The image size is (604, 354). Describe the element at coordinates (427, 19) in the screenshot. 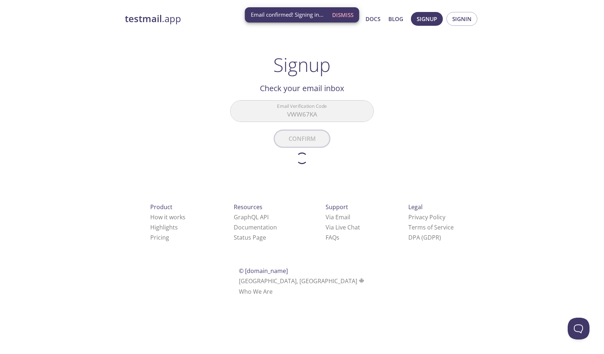

I see `button: Signup` at that location.